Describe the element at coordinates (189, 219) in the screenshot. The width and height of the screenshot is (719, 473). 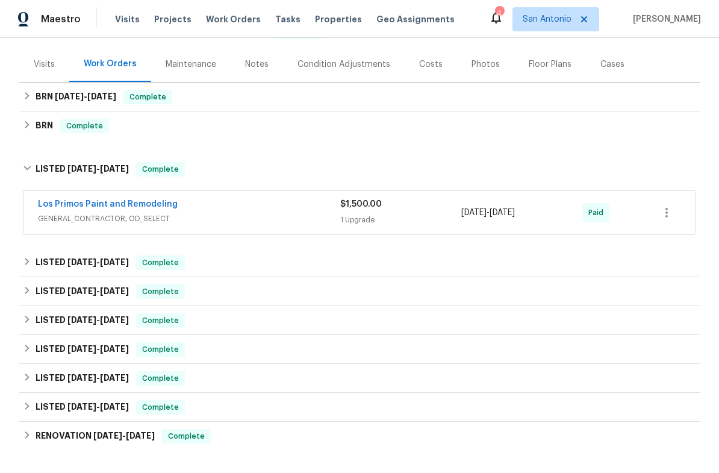
I see `span: GENERAL_CONTRACTOR, OD_SELECT` at that location.